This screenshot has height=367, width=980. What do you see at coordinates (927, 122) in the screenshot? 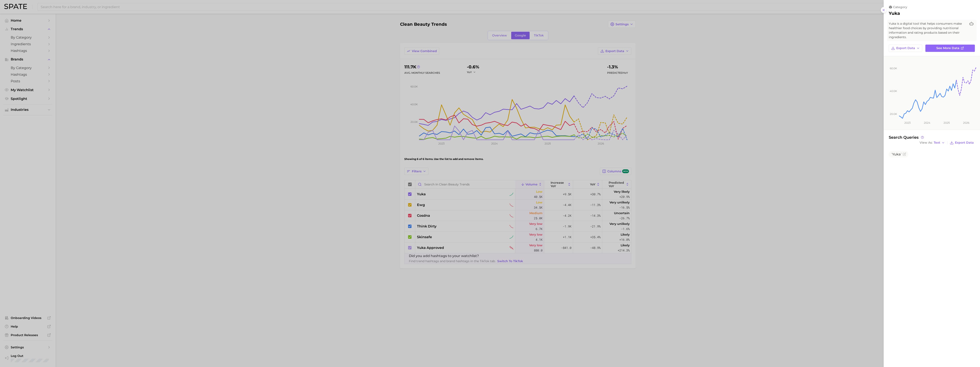
I see `tspan: 2024` at bounding box center [927, 122].